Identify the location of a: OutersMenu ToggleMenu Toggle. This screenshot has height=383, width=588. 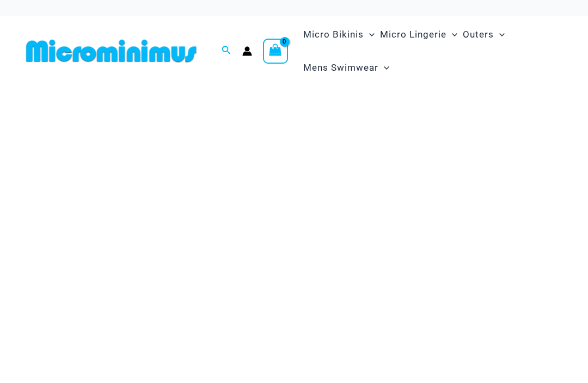
(483, 35).